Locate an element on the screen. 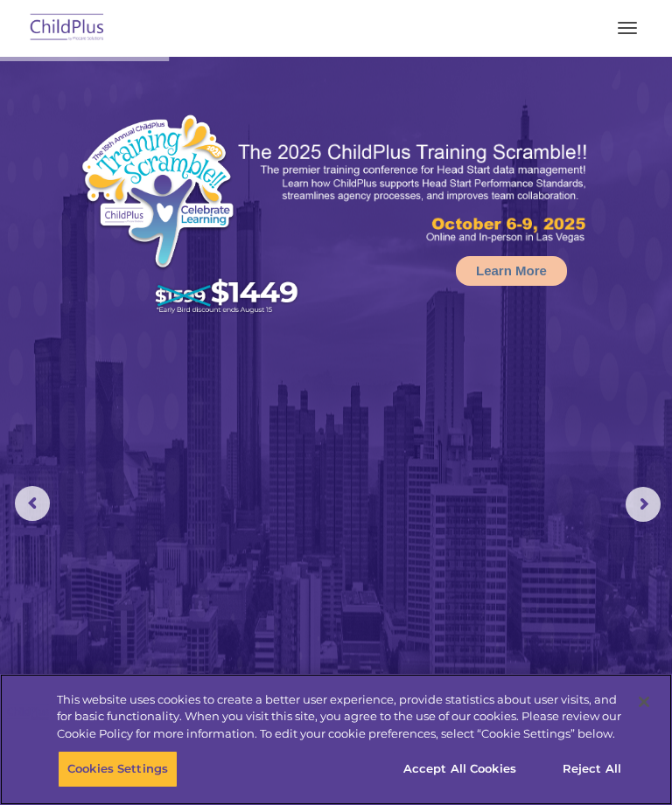 The image size is (672, 805). button: Accept All Cookies is located at coordinates (459, 770).